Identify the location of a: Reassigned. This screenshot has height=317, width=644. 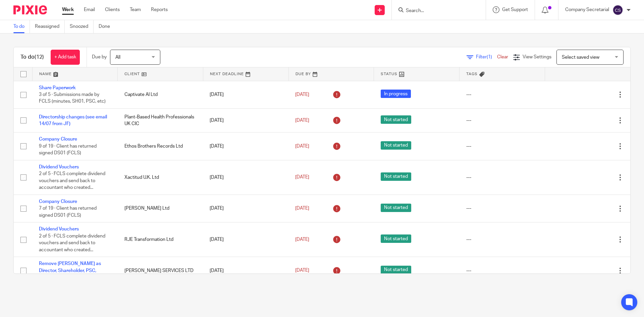
(50, 26).